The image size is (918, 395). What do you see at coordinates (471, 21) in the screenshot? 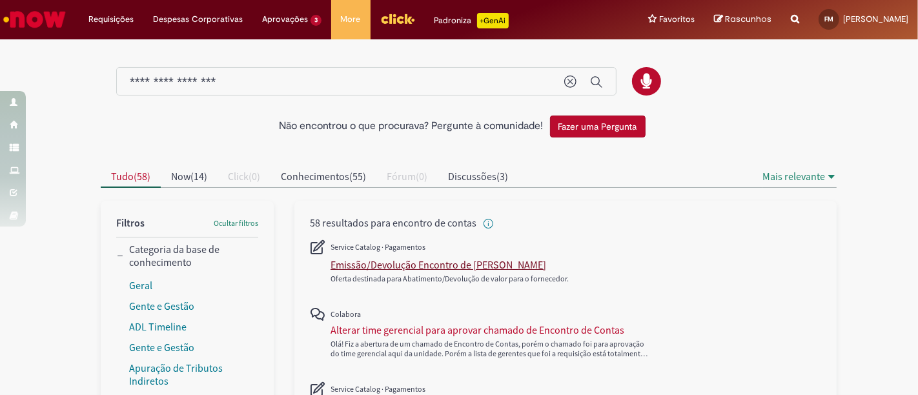
I see `div: Padroniza` at bounding box center [471, 21].